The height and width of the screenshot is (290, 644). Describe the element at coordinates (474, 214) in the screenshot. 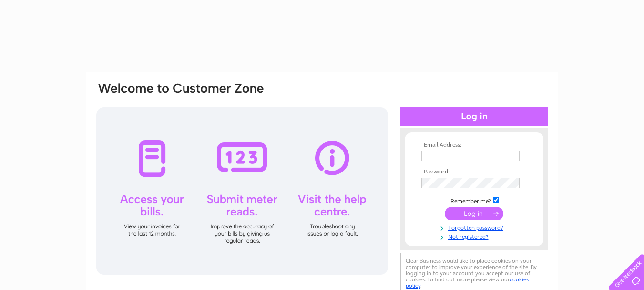

I see `input: Submit` at that location.